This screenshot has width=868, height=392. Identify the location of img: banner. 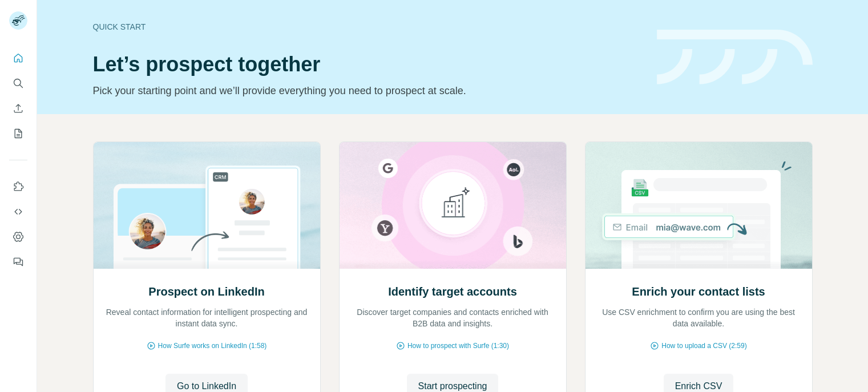
(735, 57).